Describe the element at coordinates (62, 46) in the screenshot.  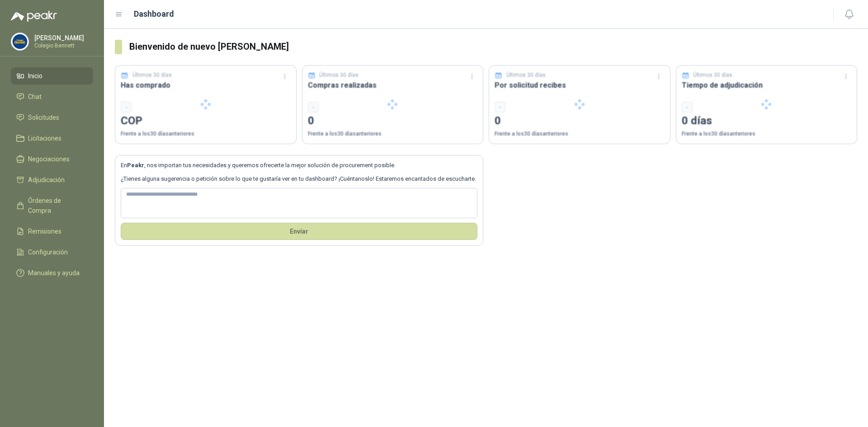
I see `p: Colegio Bennett` at that location.